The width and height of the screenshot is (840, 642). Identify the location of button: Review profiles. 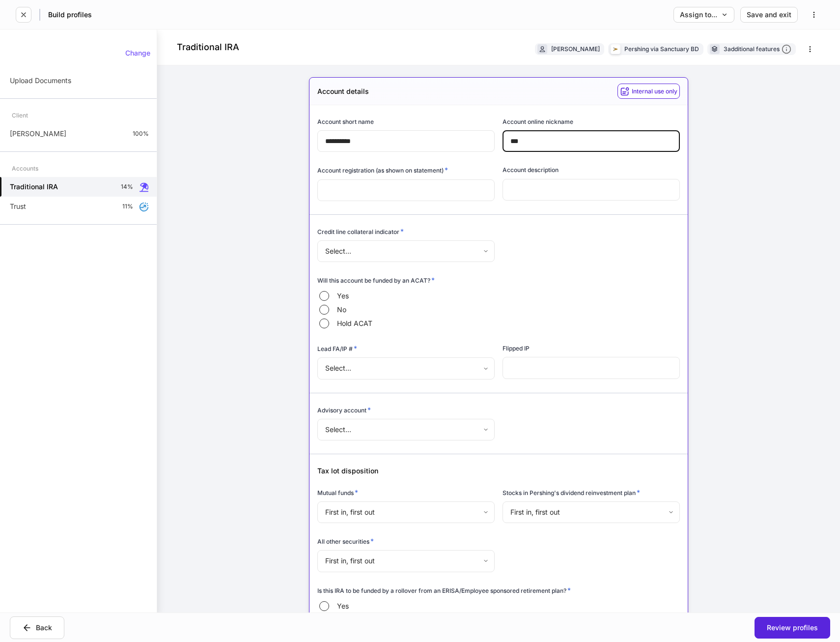
(793, 628).